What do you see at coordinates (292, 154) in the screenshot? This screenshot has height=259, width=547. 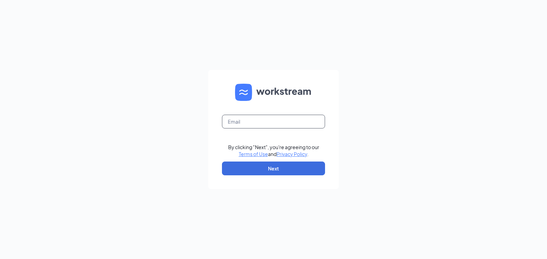 I see `a: Privacy Policy` at bounding box center [292, 154].